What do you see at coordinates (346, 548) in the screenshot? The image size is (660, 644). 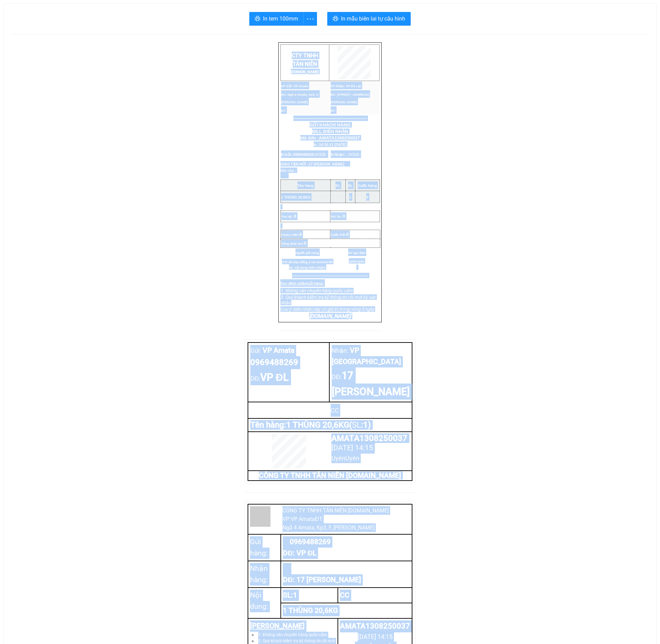 I see `td: 0969488269` at bounding box center [346, 548].